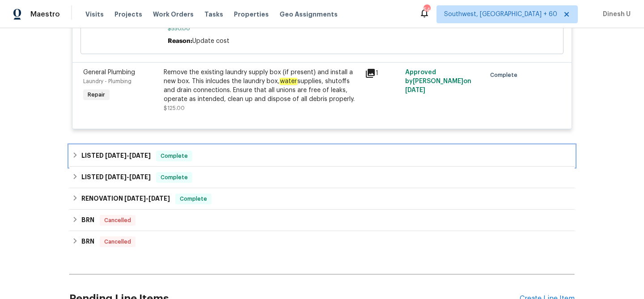  I want to click on span: Maestro, so click(45, 14).